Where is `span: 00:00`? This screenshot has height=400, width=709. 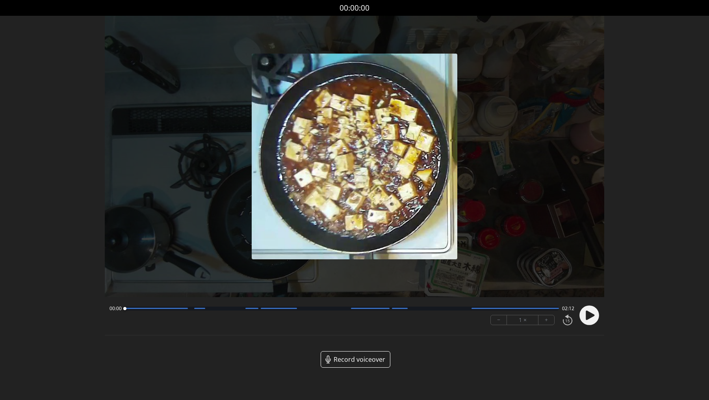
span: 00:00 is located at coordinates (115, 309).